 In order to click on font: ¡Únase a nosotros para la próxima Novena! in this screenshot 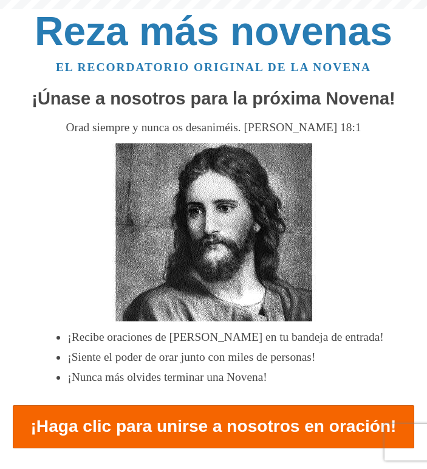, I will do `click(213, 98)`.